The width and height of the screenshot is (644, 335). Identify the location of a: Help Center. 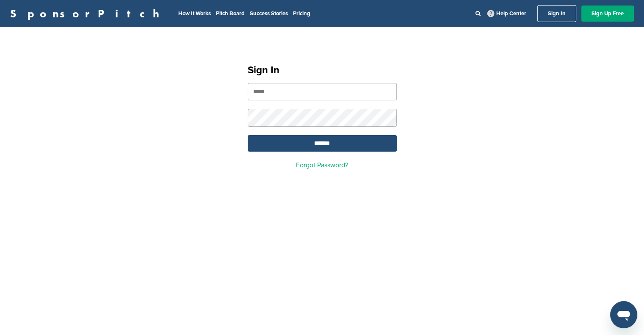
(507, 14).